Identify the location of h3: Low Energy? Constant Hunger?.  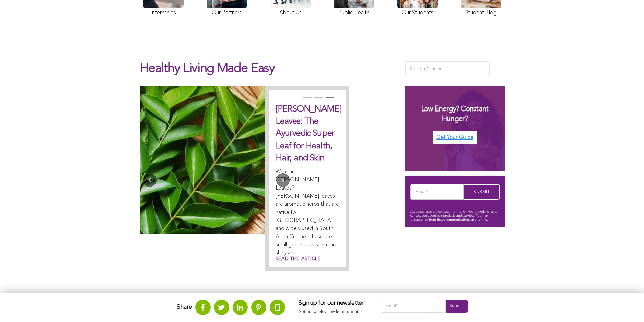
(455, 114).